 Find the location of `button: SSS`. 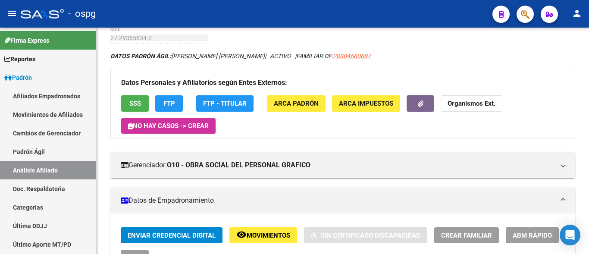

button: SSS is located at coordinates (135, 103).